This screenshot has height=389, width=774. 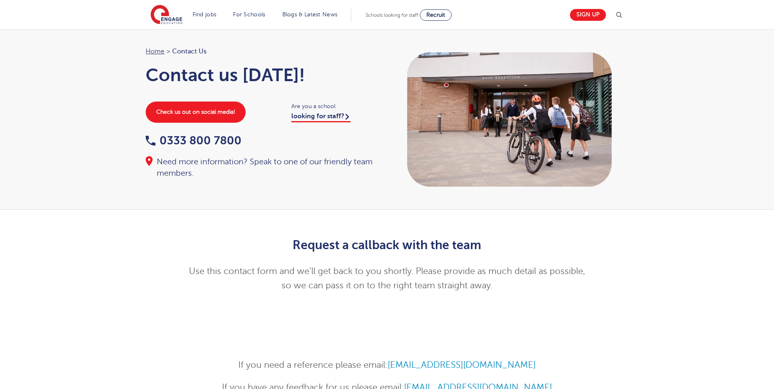 I want to click on span: Are you a school, so click(x=335, y=106).